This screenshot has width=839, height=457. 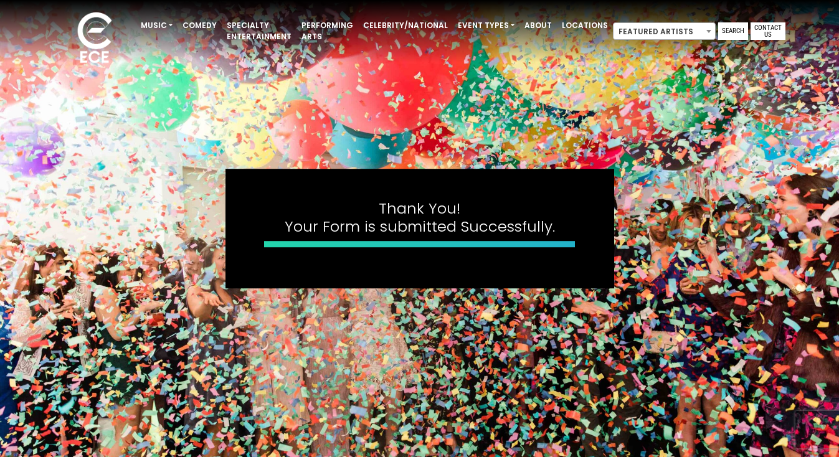 What do you see at coordinates (327, 31) in the screenshot?
I see `a: Performing Arts` at bounding box center [327, 31].